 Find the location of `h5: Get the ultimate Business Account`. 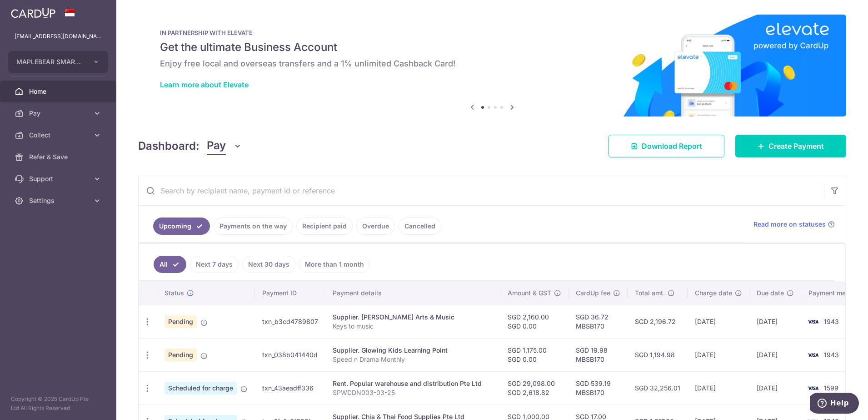

h5: Get the ultimate Business Account is located at coordinates (492, 47).